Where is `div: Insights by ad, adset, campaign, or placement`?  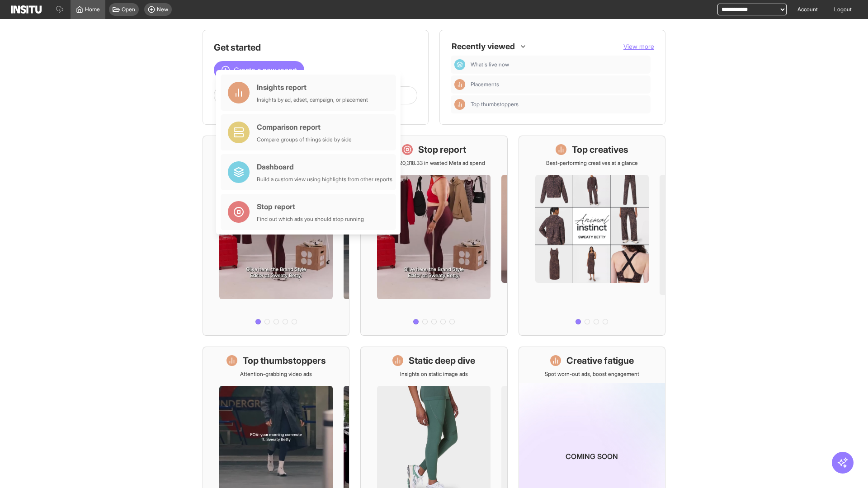 div: Insights by ad, adset, campaign, or placement is located at coordinates (313, 100).